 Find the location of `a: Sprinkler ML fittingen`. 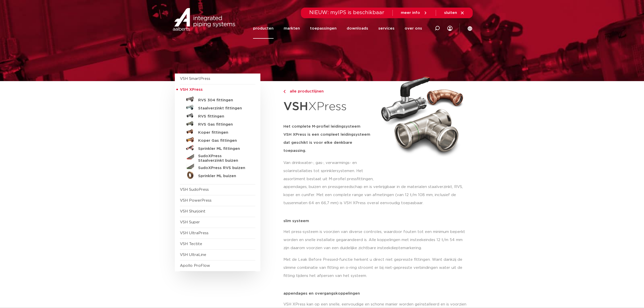

a: Sprinkler ML fittingen is located at coordinates (218, 148).